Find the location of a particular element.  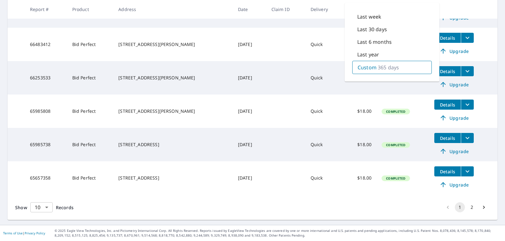

div: 10 is located at coordinates (41, 208).